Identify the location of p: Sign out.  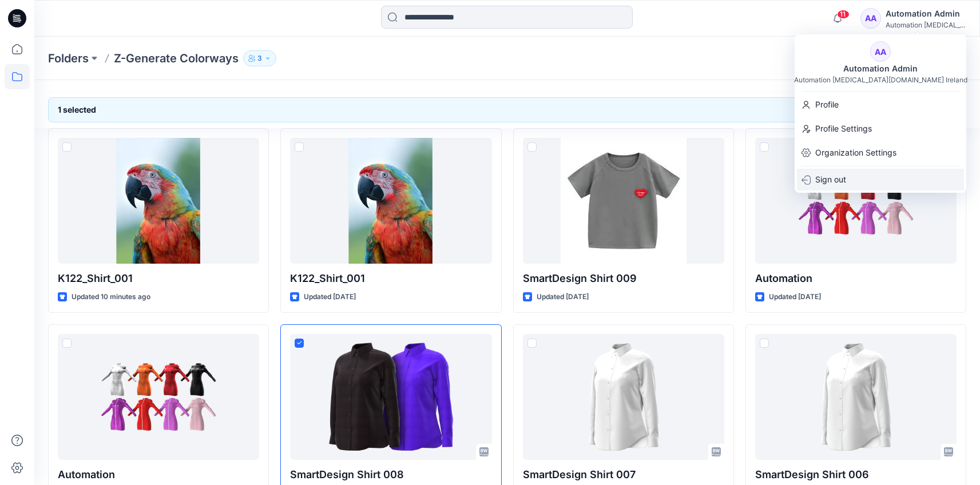
(830, 179).